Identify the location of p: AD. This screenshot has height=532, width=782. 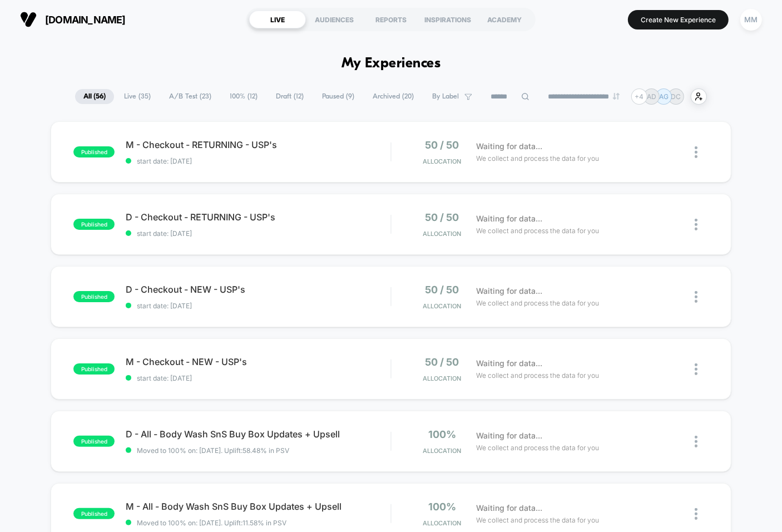
(651, 96).